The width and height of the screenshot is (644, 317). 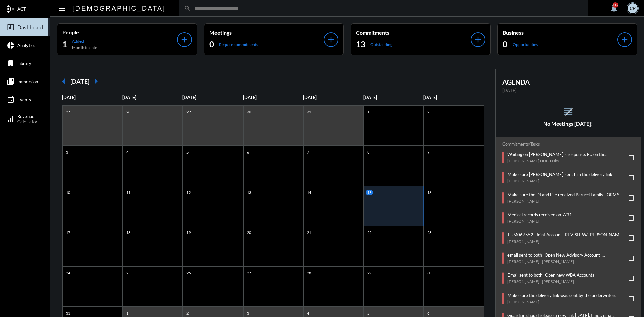 What do you see at coordinates (309, 232) in the screenshot?
I see `p: 21` at bounding box center [309, 232].